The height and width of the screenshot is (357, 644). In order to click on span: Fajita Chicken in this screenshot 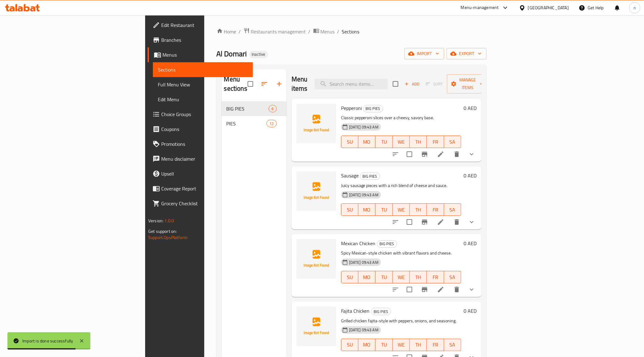, I will do `click(355, 311)`.